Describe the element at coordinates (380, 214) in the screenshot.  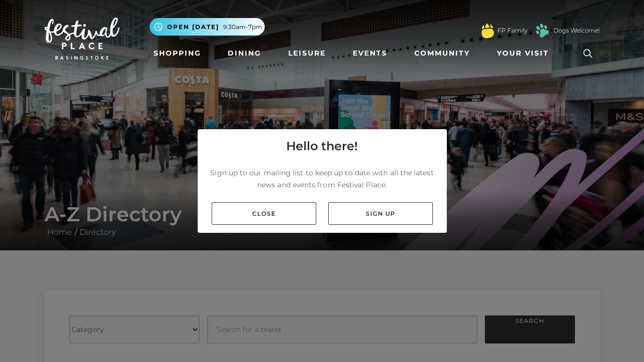
I see `a: Sign up` at that location.